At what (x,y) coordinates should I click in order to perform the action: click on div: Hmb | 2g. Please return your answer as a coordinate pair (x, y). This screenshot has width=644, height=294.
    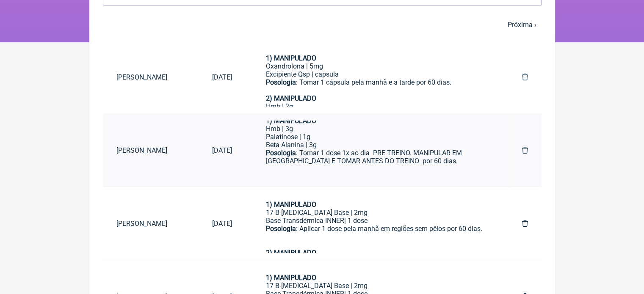
    Looking at the image, I should click on (377, 106).